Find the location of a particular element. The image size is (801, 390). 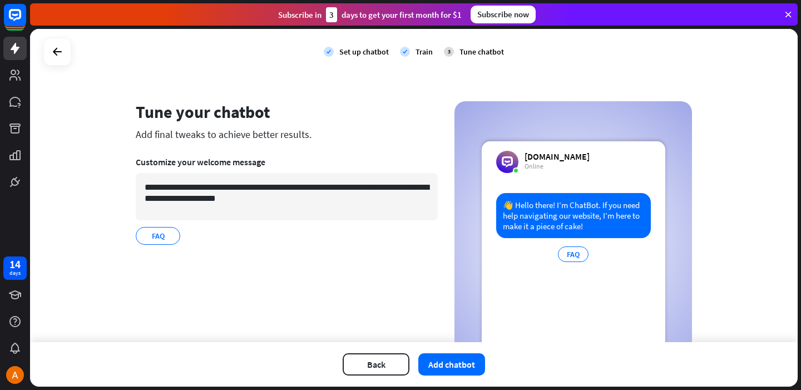

div: Subscribe now is located at coordinates (503, 14).